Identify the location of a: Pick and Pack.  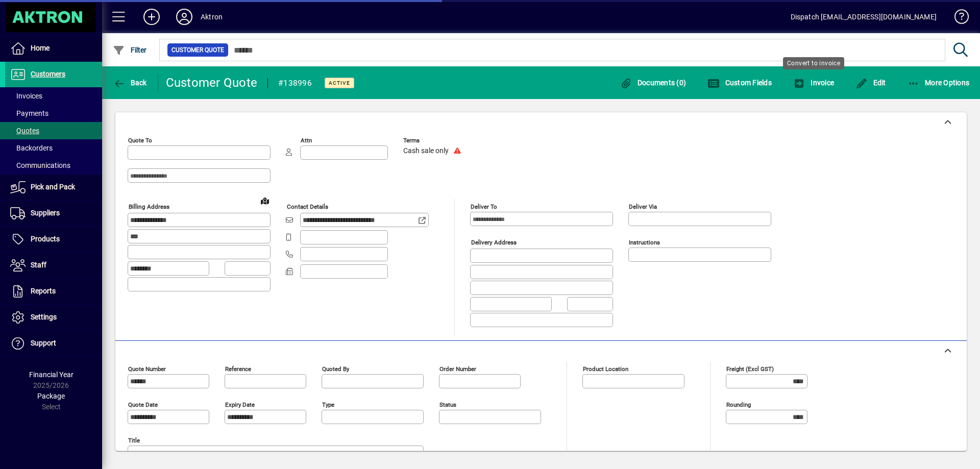
(54, 188).